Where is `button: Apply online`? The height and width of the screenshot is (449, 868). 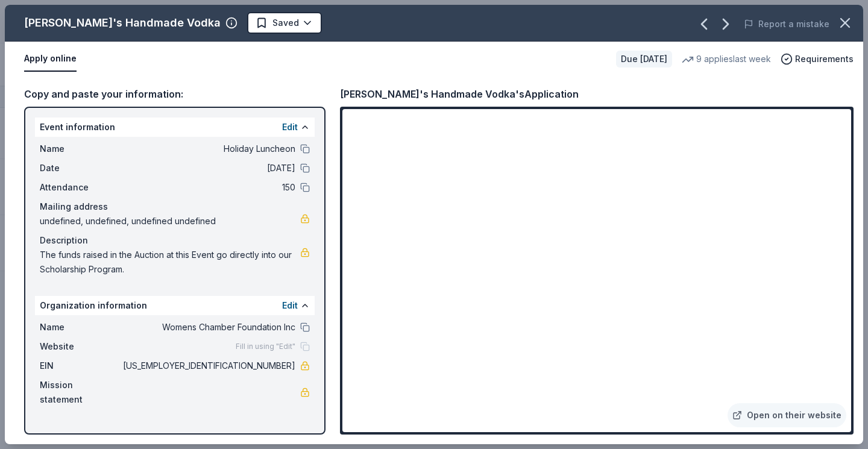 button: Apply online is located at coordinates (50, 59).